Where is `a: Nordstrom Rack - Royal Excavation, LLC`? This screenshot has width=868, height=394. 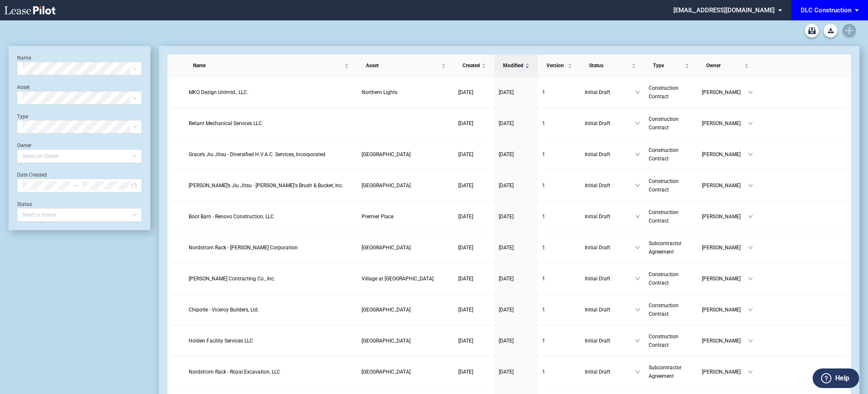 a: Nordstrom Rack - Royal Excavation, LLC is located at coordinates (271, 372).